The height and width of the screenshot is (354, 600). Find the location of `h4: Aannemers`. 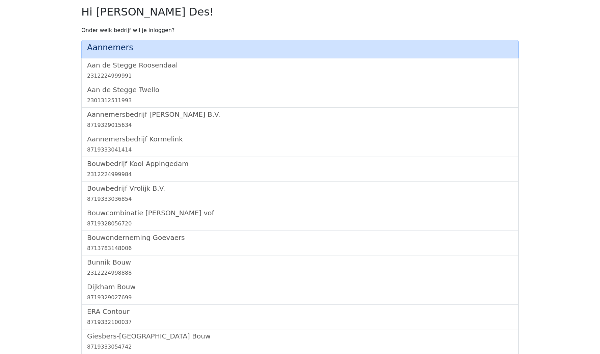

h4: Aannemers is located at coordinates (300, 48).